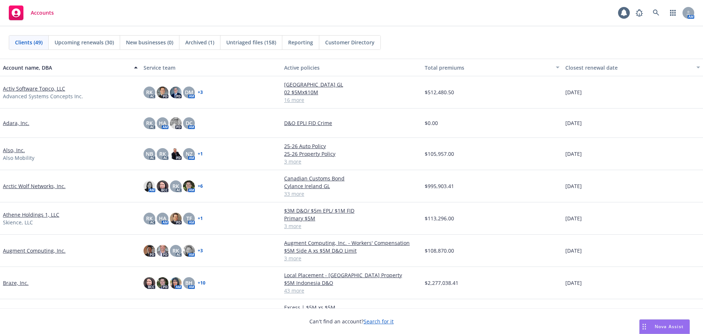  I want to click on div: Closest renewal date, so click(629, 67).